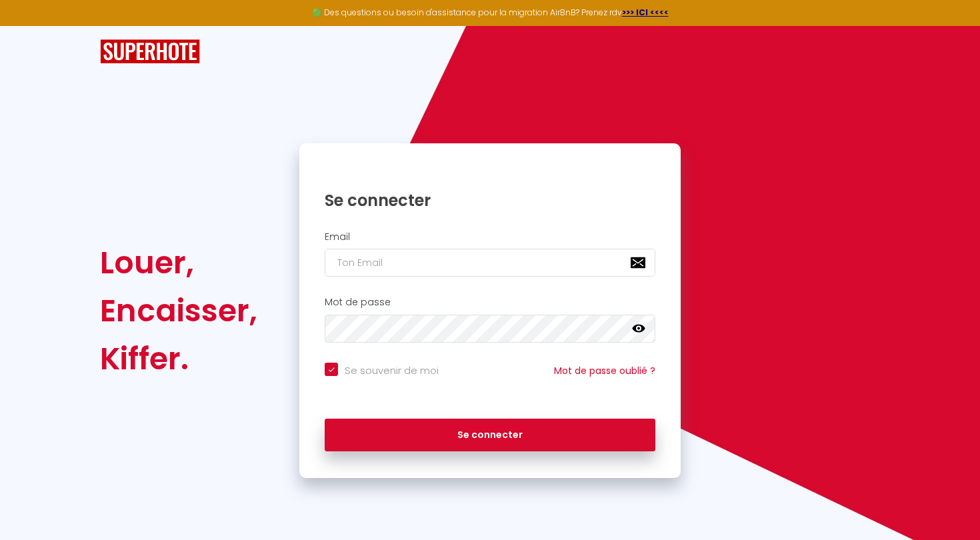  Describe the element at coordinates (490, 436) in the screenshot. I see `button: Se connecter` at that location.